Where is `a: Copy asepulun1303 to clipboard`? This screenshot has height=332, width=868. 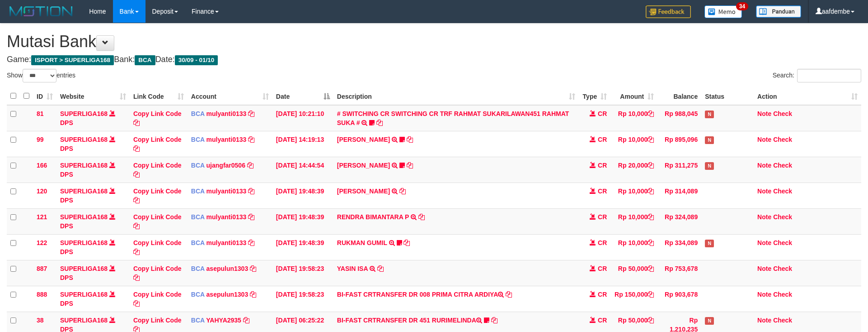
a: Copy asepulun1303 to clipboard is located at coordinates (253, 268).